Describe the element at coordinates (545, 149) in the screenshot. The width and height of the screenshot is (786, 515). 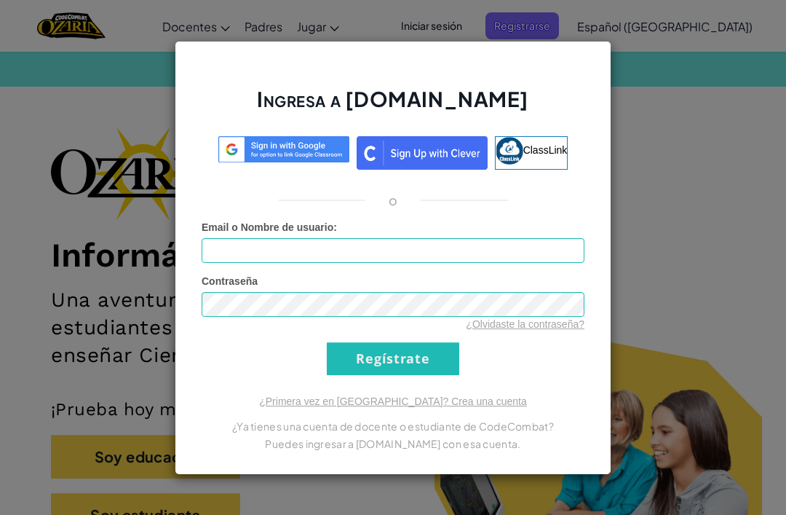
I see `span: ClassLink` at that location.